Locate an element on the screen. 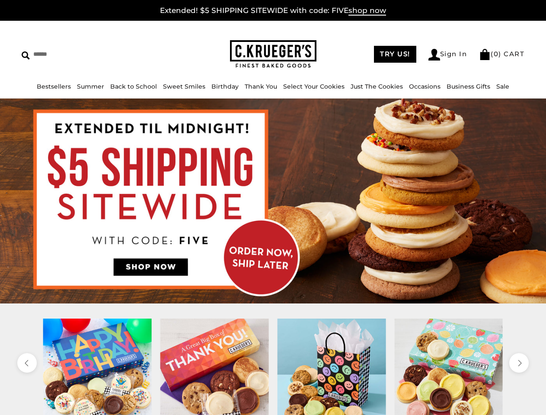  a: (0) CART is located at coordinates (501, 54).